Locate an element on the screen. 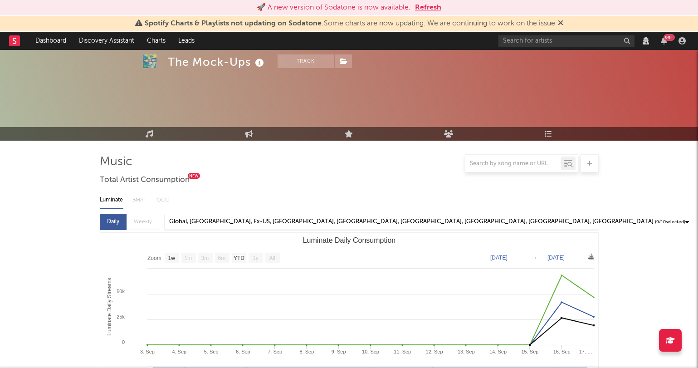 The width and height of the screenshot is (698, 368). text: 3. Sep is located at coordinates (147, 352).